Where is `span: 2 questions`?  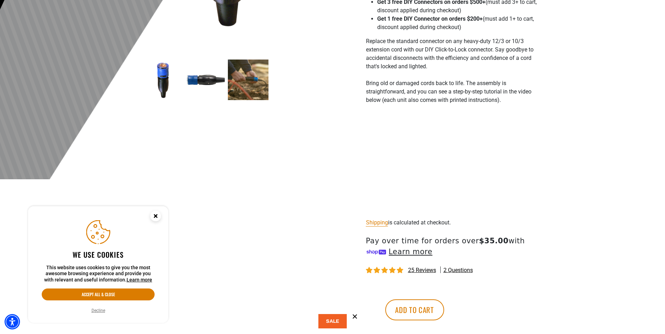 span: 2 questions is located at coordinates (458, 271).